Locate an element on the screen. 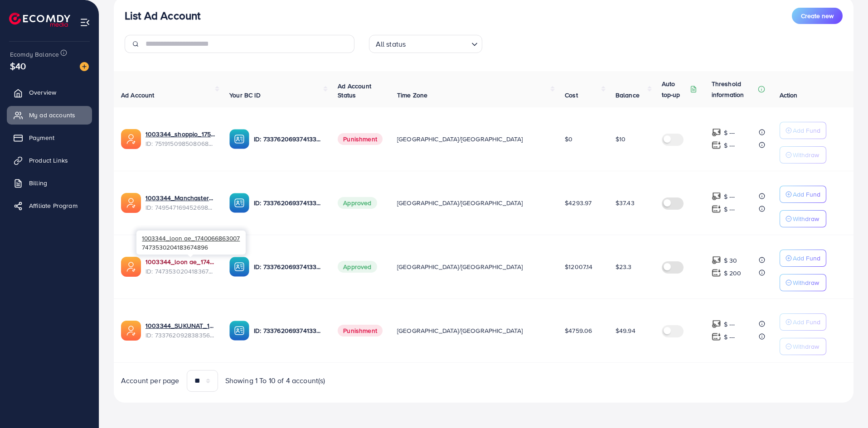  span: My ad accounts is located at coordinates (52, 115).